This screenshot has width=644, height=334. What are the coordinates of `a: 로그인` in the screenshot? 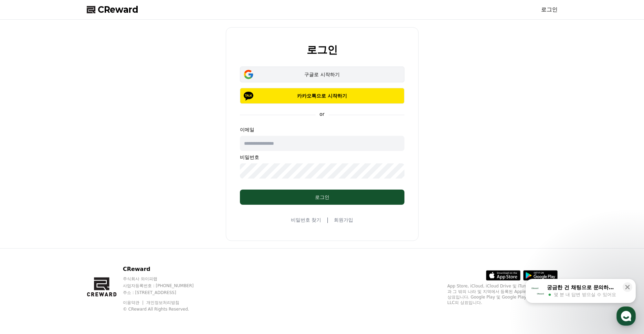 It's located at (549, 10).